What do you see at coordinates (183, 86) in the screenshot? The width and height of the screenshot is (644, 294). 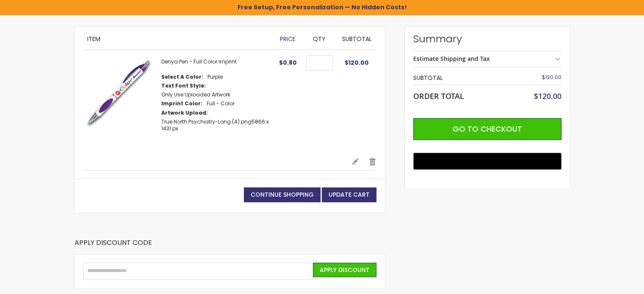 I see `dt: Text Font Style` at bounding box center [183, 86].